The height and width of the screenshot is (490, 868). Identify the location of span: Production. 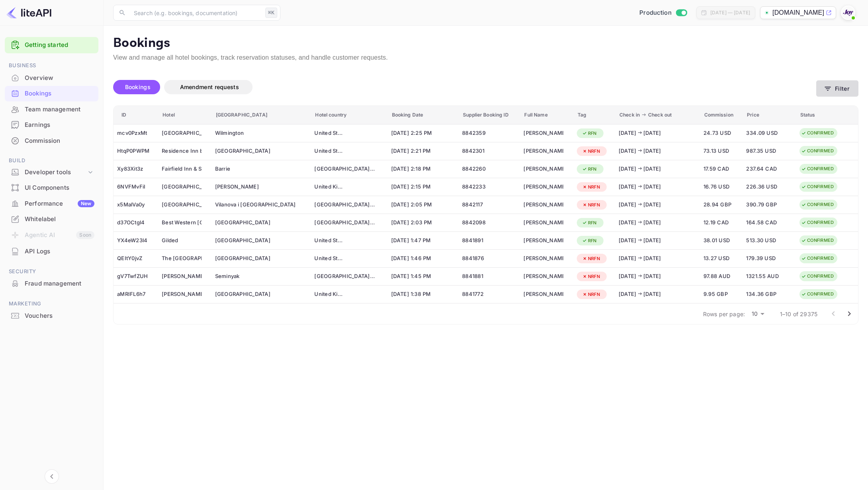
(655, 13).